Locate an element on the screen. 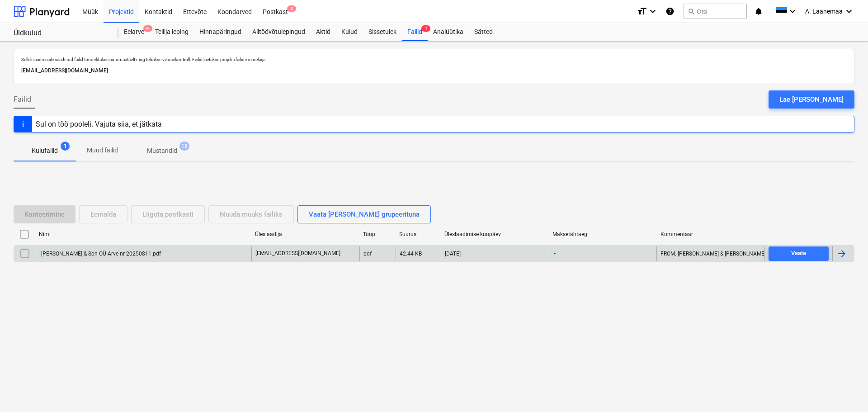 The height and width of the screenshot is (412, 868). div: Kommentaar is located at coordinates (711, 234).